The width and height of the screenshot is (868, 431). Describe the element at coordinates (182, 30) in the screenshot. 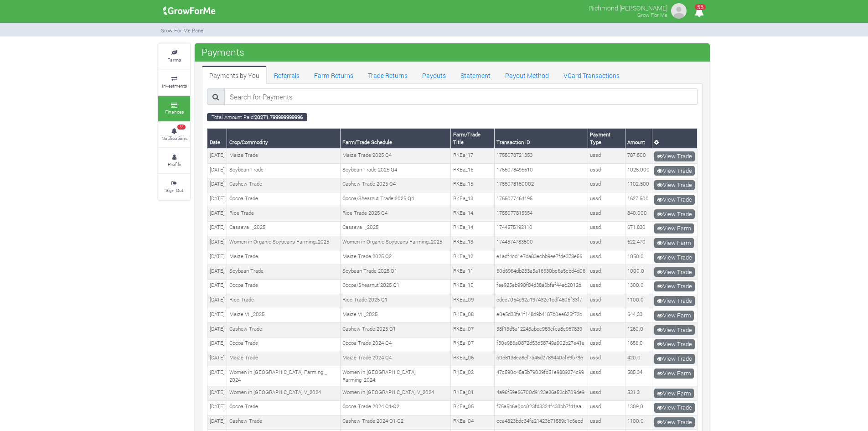

I see `small: Grow For Me Panel` at that location.